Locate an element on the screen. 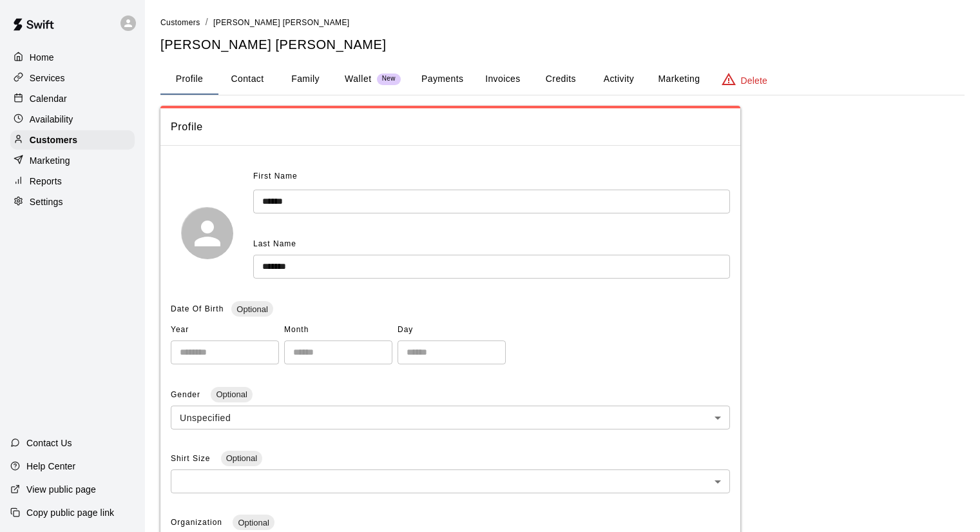 Image resolution: width=980 pixels, height=532 pixels. a: Calendar is located at coordinates (72, 98).